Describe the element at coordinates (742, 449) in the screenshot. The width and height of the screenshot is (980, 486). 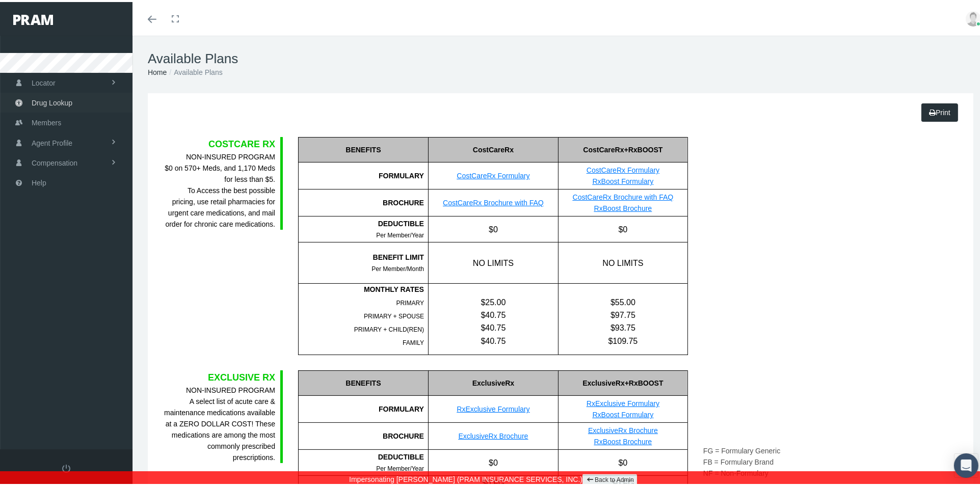
I see `span: FG = Formulary Generic` at that location.